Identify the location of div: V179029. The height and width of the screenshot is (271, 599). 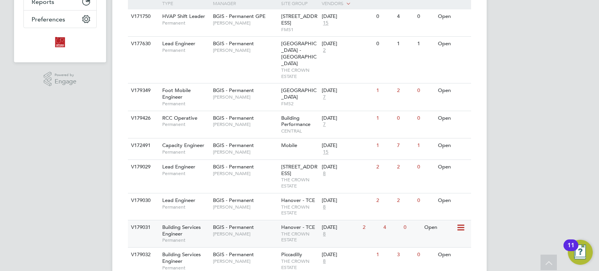
(143, 167).